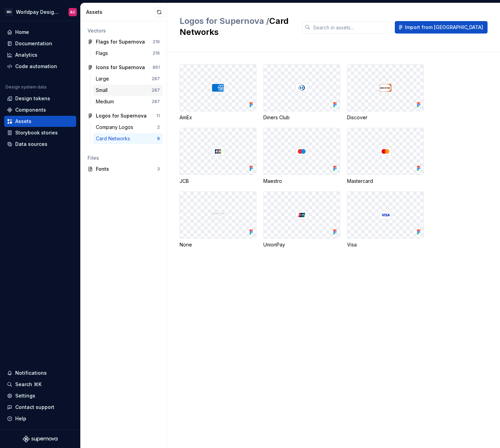 The height and width of the screenshot is (448, 500). I want to click on div: Card Networks, so click(114, 139).